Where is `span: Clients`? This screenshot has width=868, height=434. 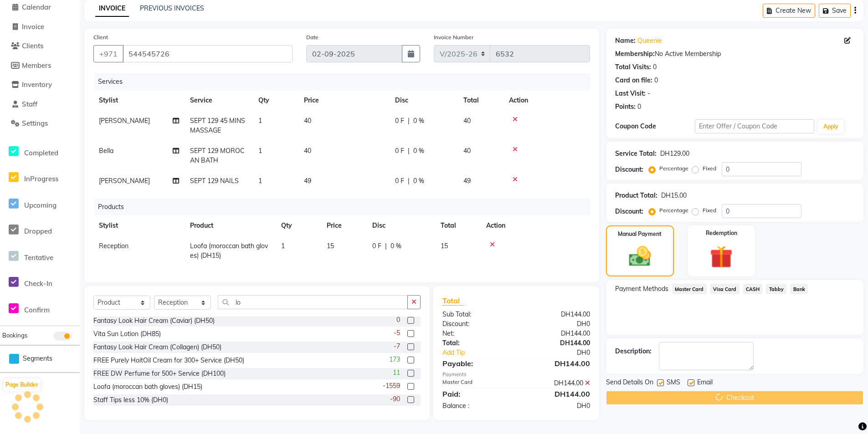 span: Clients is located at coordinates (32, 46).